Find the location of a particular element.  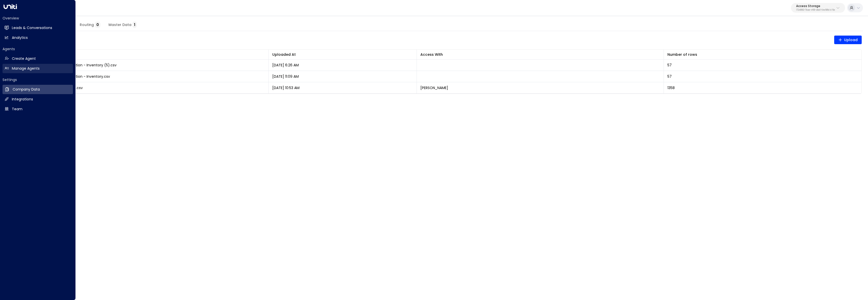

a: Create Agent is located at coordinates (38, 59).